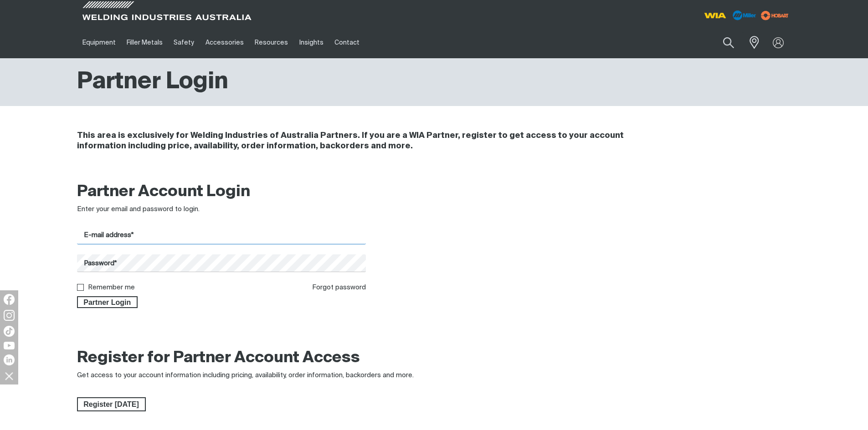 Image resolution: width=868 pixels, height=430 pixels. Describe the element at coordinates (347, 43) in the screenshot. I see `a: Contact` at that location.